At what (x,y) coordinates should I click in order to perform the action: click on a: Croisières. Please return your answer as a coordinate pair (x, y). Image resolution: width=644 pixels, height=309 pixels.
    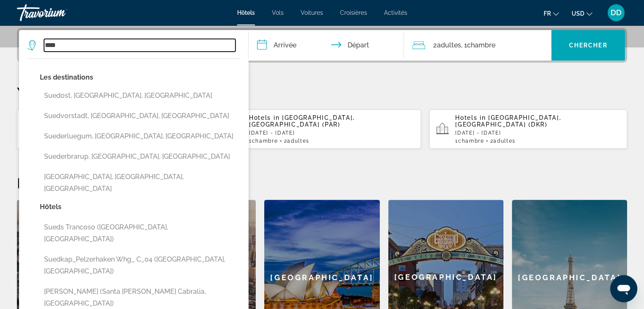
    Looking at the image, I should click on (353, 13).